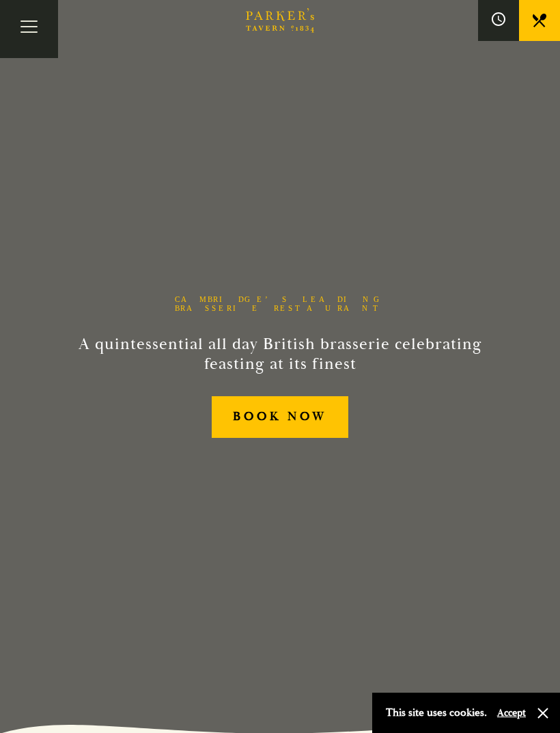  What do you see at coordinates (280, 417) in the screenshot?
I see `a: BOOK NOW` at bounding box center [280, 417].